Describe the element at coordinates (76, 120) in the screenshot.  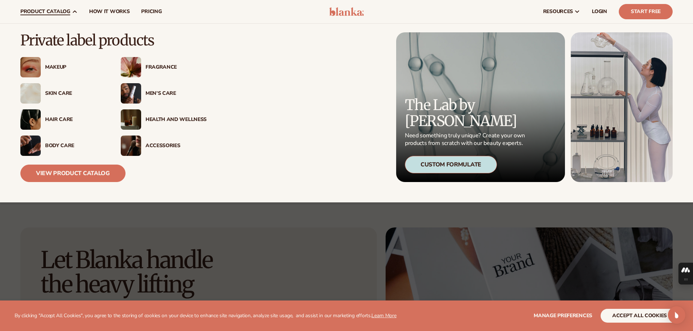
I see `div: Hair Care` at that location.